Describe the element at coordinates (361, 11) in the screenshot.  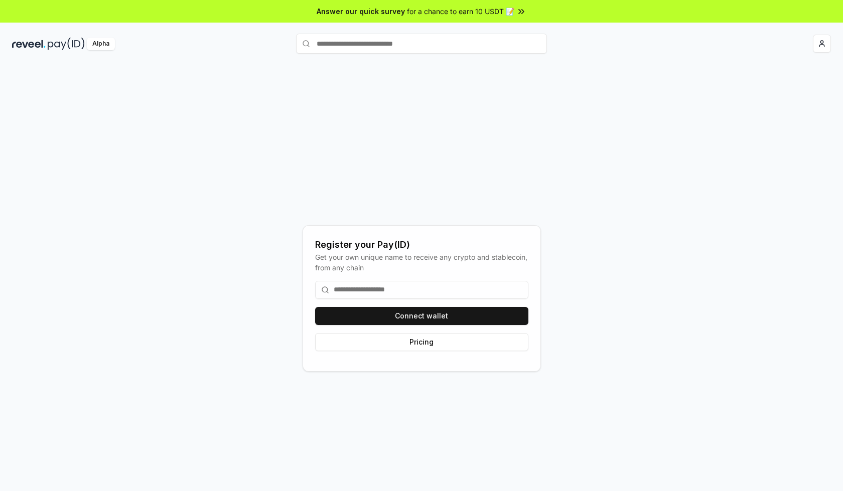
I see `span: Answer our quick survey` at that location.